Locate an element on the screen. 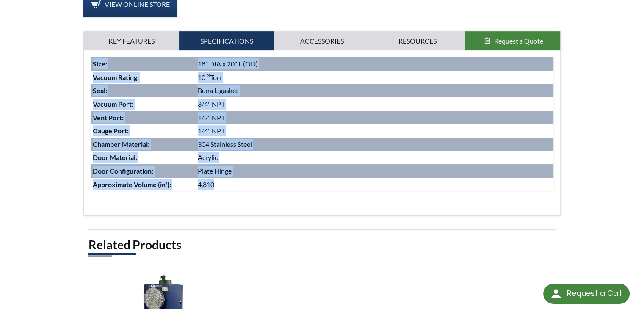 The height and width of the screenshot is (309, 644). strong: Seal is located at coordinates (99, 90).